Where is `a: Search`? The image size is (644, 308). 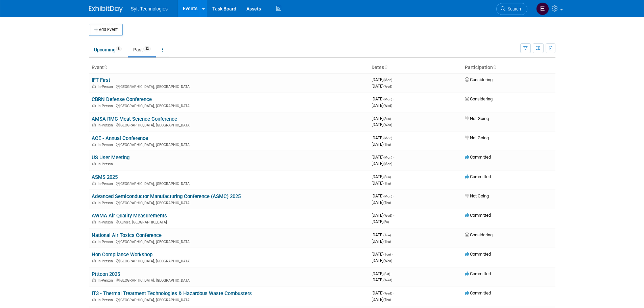 a: Search is located at coordinates (512, 9).